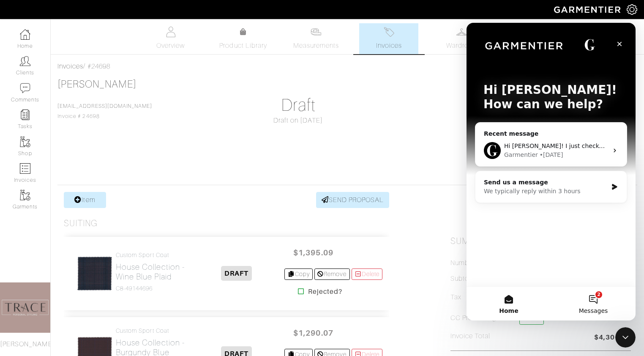 The height and width of the screenshot is (356, 644). What do you see at coordinates (348, 66) in the screenshot?
I see `div: / #24698` at bounding box center [348, 66].